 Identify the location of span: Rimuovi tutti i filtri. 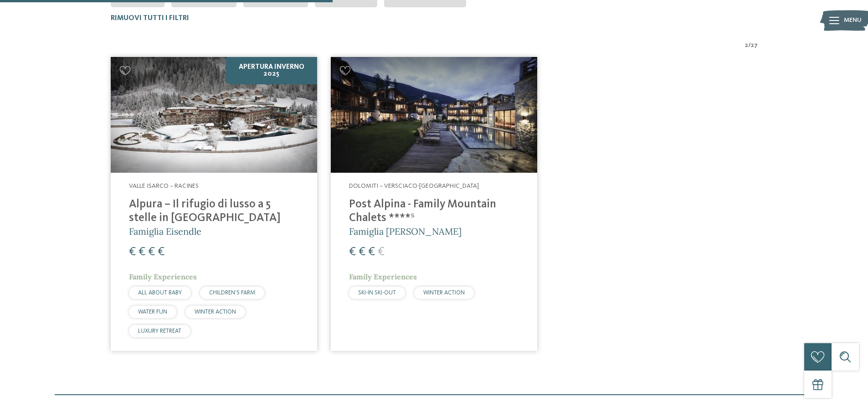
(150, 18).